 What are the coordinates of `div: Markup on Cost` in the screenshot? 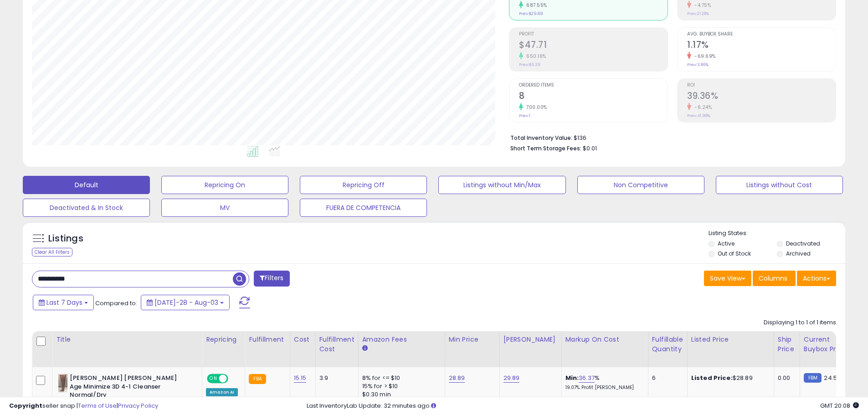 It's located at (605, 340).